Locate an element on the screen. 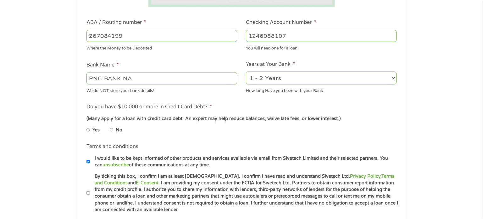 The image size is (483, 219). a: Terms and Conditions is located at coordinates (244, 179).